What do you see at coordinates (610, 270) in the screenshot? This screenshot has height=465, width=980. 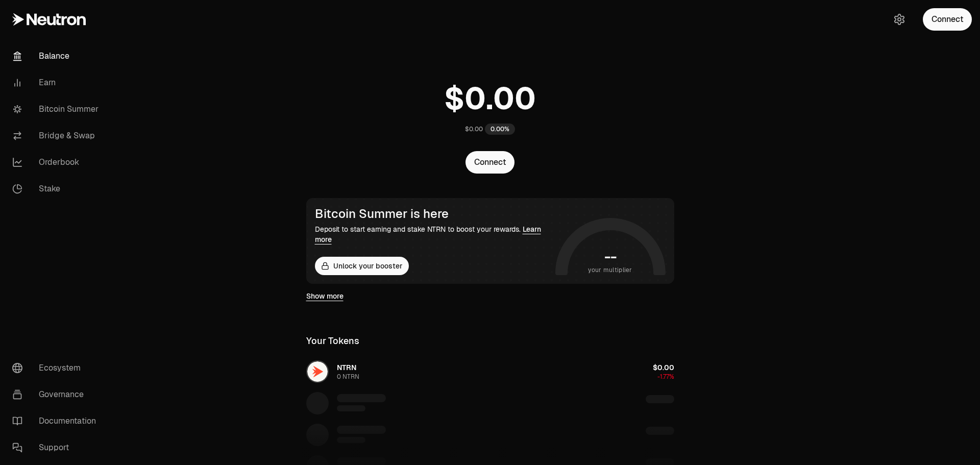 I see `span: your multiplier` at bounding box center [610, 270].